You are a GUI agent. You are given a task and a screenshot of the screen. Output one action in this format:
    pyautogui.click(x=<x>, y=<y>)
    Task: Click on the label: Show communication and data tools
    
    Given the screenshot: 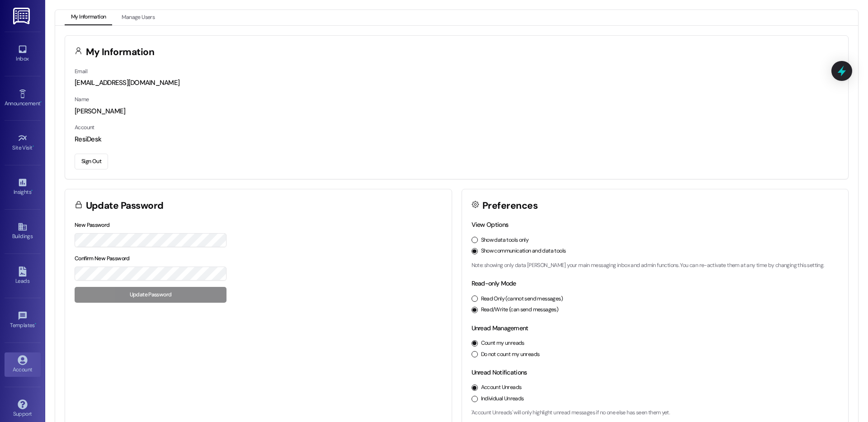 What is the action you would take?
    pyautogui.click(x=523, y=251)
    